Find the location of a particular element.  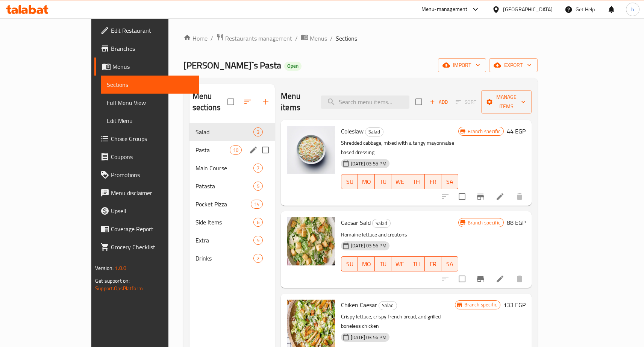

h6: 44 EGP is located at coordinates (516, 131).